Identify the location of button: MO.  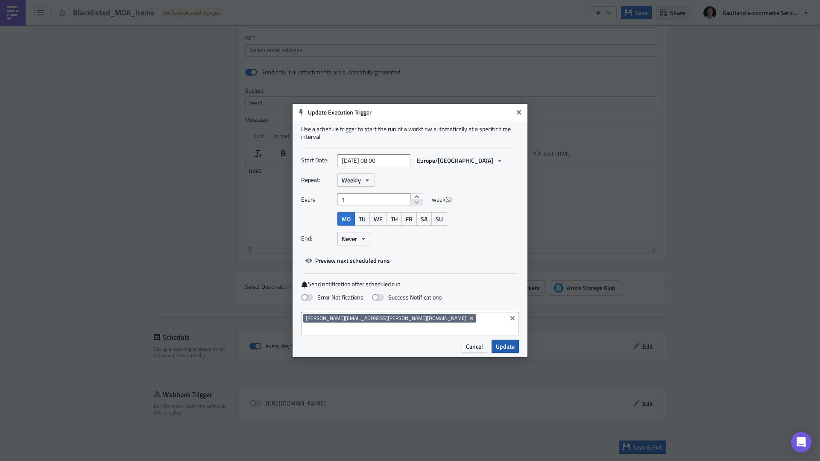
(346, 219).